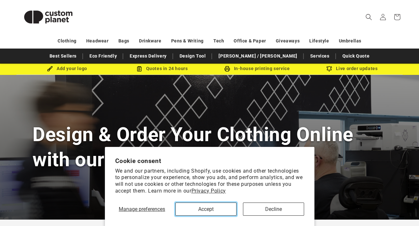 Image resolution: width=419 pixels, height=226 pixels. I want to click on span: Manage preferences, so click(142, 209).